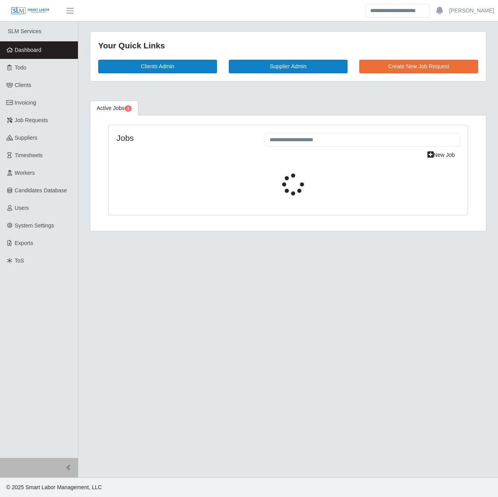 This screenshot has height=497, width=498. What do you see at coordinates (288, 46) in the screenshot?
I see `div: Your Quick Links` at bounding box center [288, 46].